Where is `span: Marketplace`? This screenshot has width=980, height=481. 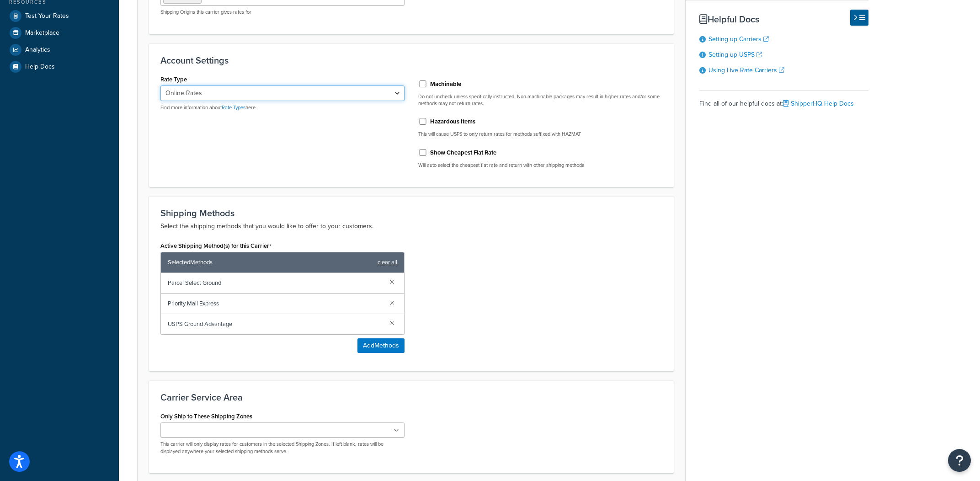 span: Marketplace is located at coordinates (42, 33).